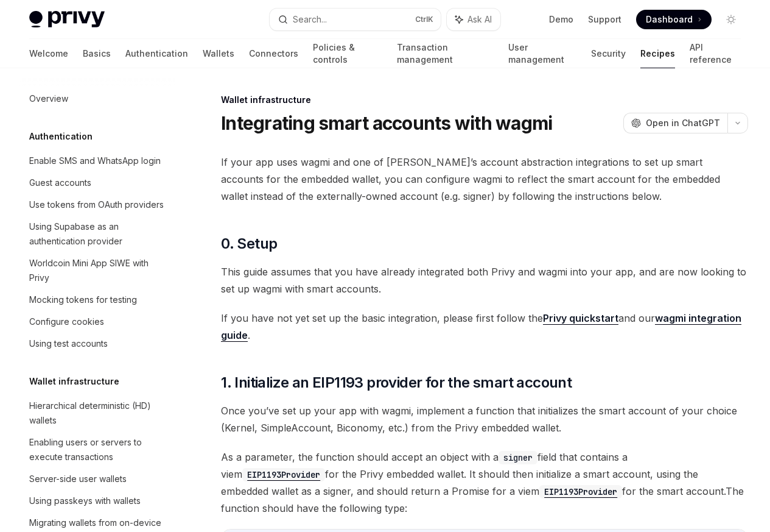 The width and height of the screenshot is (770, 532). What do you see at coordinates (348, 54) in the screenshot?
I see `a: Policies & controls` at bounding box center [348, 54].